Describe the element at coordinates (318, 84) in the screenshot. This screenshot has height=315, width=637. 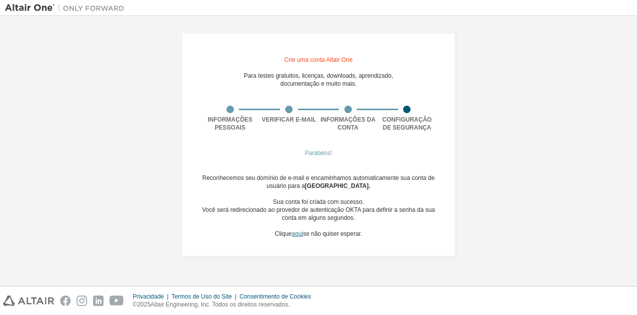
I see `font: documentação e muito mais.` at that location.